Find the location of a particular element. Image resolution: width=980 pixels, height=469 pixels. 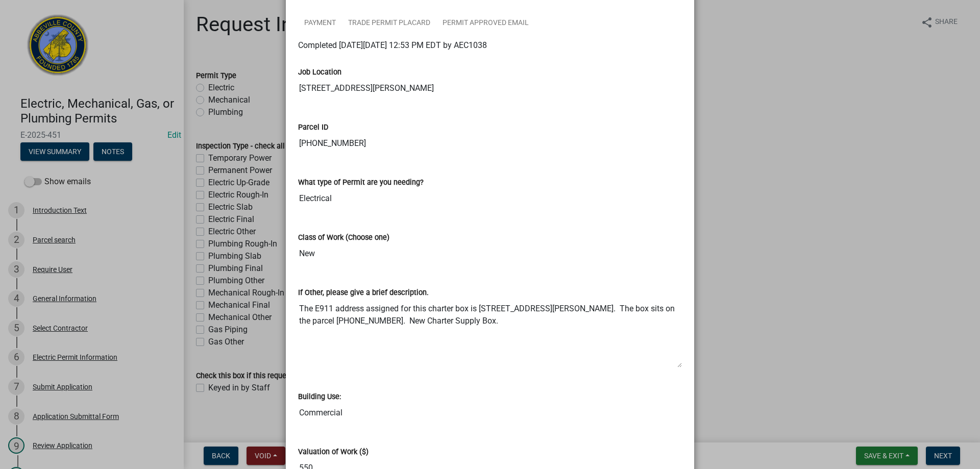

label: Parcel ID is located at coordinates (312, 128).